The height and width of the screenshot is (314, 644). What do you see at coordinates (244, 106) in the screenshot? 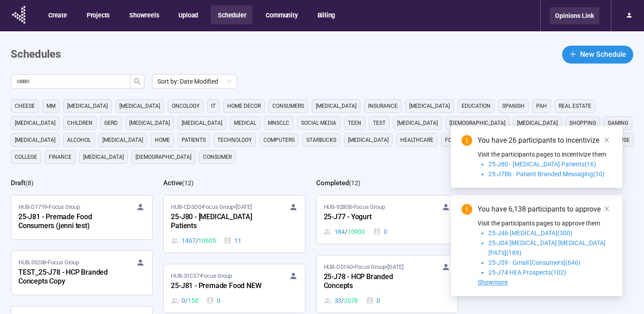
I see `span: home decor` at bounding box center [244, 106].